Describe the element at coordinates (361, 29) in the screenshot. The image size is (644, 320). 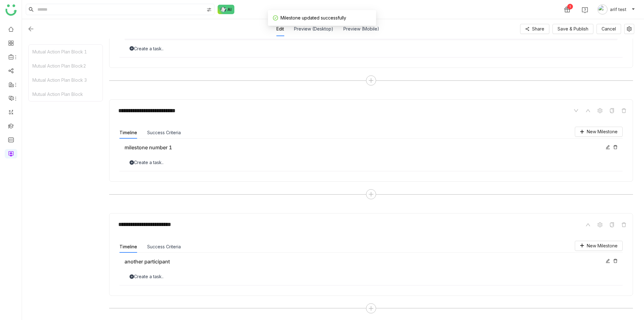
I see `div: Preview (Mobile)` at that location.